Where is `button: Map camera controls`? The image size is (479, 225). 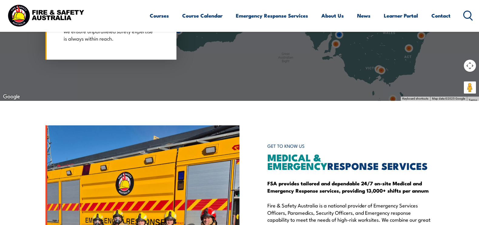 button: Map camera controls is located at coordinates (470, 66).